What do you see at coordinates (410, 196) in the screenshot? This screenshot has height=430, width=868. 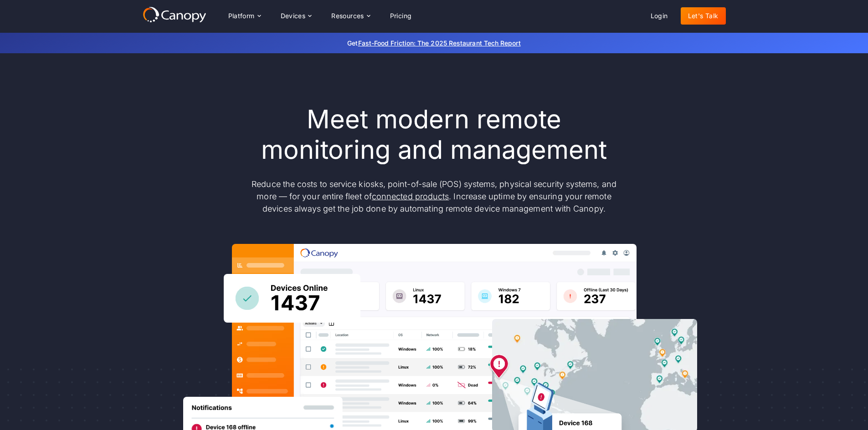 I see `a: connected products` at bounding box center [410, 196].